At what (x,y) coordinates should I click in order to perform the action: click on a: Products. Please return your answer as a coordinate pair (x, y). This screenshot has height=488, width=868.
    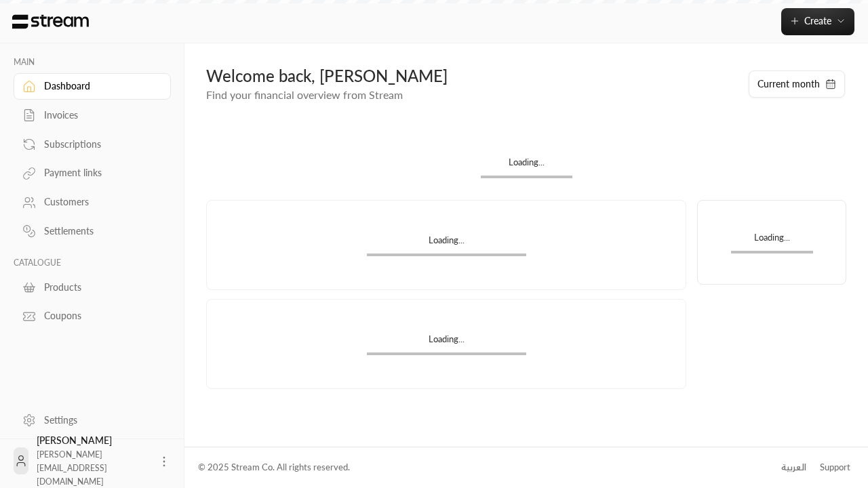
    Looking at the image, I should click on (92, 287).